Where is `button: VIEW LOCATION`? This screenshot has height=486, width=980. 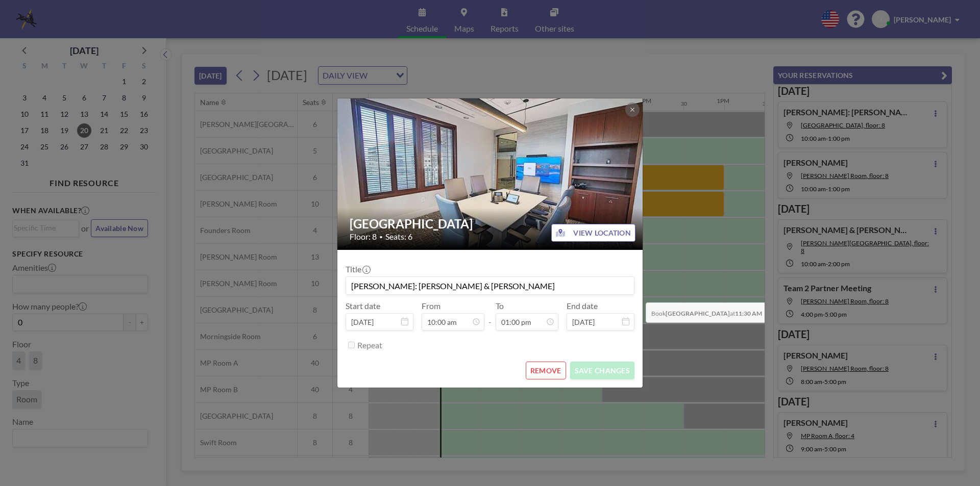
button: VIEW LOCATION is located at coordinates (592, 232).